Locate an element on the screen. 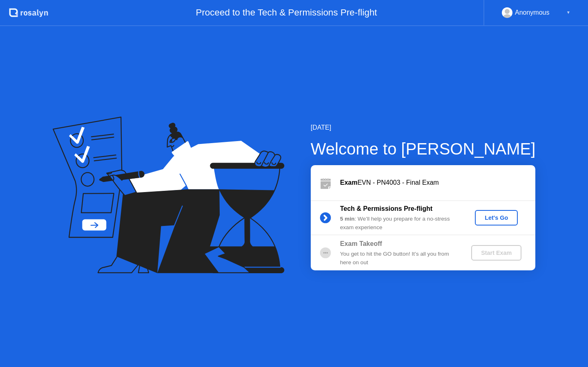 This screenshot has width=588, height=367. div: You get to hit the GO button! It’s all you from here on out is located at coordinates (399, 258).